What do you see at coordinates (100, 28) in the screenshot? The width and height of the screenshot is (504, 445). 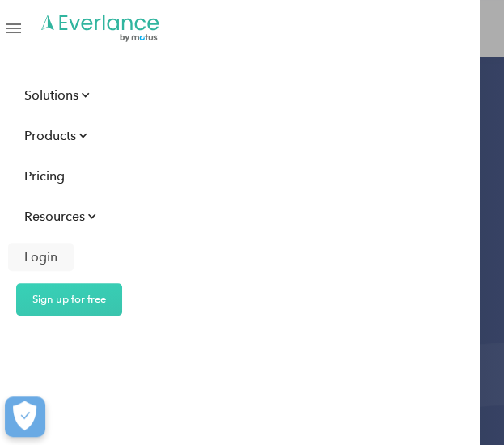 I see `a: Go to homepage` at bounding box center [100, 28].